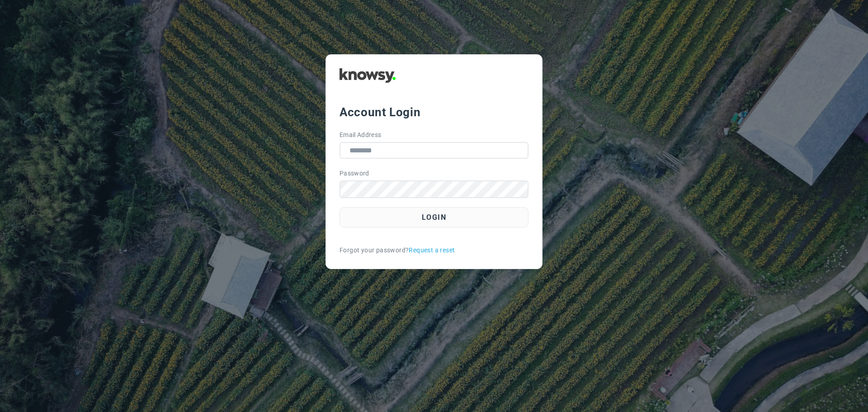 The image size is (868, 412). I want to click on a: Request a reset, so click(431, 251).